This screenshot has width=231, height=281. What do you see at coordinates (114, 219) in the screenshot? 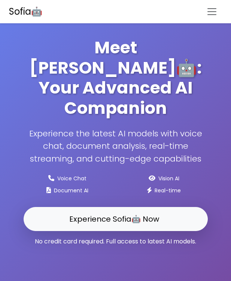
I see `span: Experience Sofia🤖 Now` at bounding box center [114, 219].